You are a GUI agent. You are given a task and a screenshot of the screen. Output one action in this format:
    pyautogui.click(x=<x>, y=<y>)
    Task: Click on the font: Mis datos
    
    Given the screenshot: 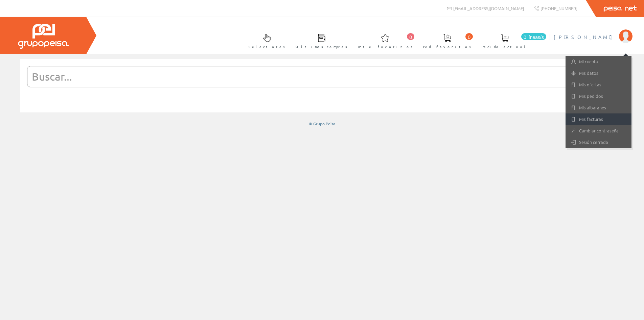 What is the action you would take?
    pyautogui.click(x=589, y=73)
    